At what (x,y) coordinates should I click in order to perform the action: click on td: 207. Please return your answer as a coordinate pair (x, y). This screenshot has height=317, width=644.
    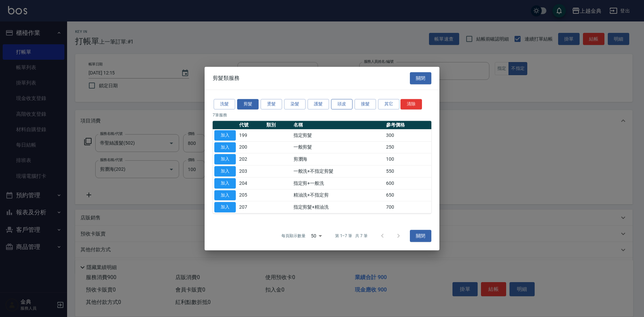
    Looking at the image, I should click on (251, 207).